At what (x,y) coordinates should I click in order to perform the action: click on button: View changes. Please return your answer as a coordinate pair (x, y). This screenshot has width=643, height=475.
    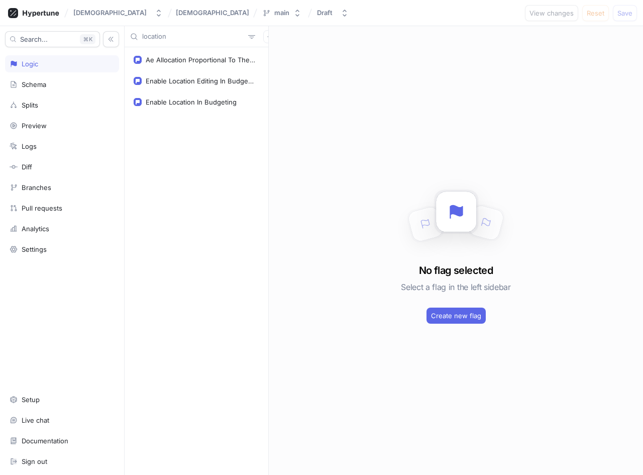
    Looking at the image, I should click on (552, 13).